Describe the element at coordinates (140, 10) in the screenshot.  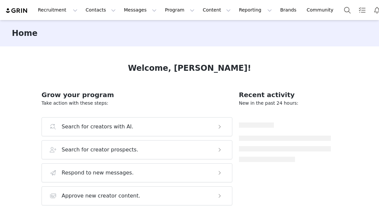
I see `button: Messages` at that location.